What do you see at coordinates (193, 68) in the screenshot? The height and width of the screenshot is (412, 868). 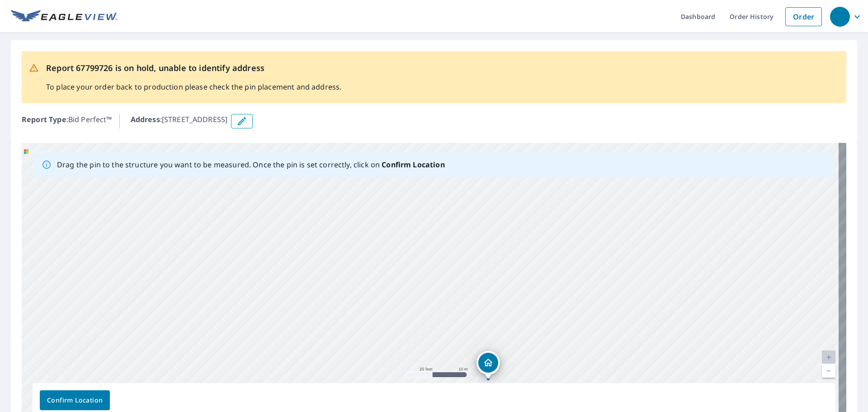 I see `p: Report 67799726 is on hold, unable to identify address` at bounding box center [193, 68].